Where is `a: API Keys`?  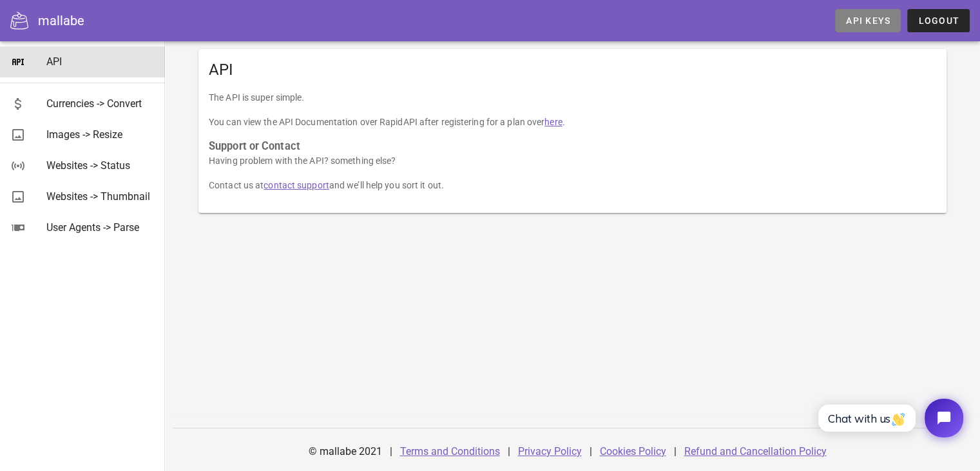
a: API Keys is located at coordinates (868, 21).